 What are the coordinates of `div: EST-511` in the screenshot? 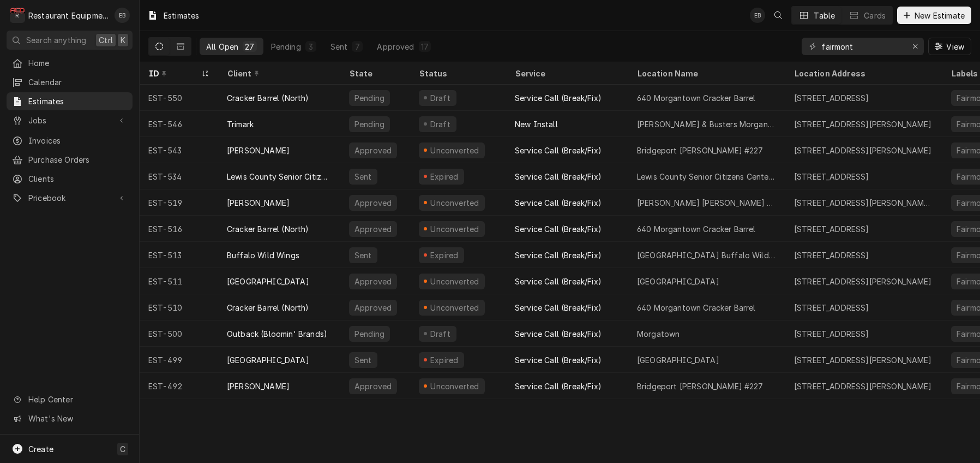 It's located at (179, 281).